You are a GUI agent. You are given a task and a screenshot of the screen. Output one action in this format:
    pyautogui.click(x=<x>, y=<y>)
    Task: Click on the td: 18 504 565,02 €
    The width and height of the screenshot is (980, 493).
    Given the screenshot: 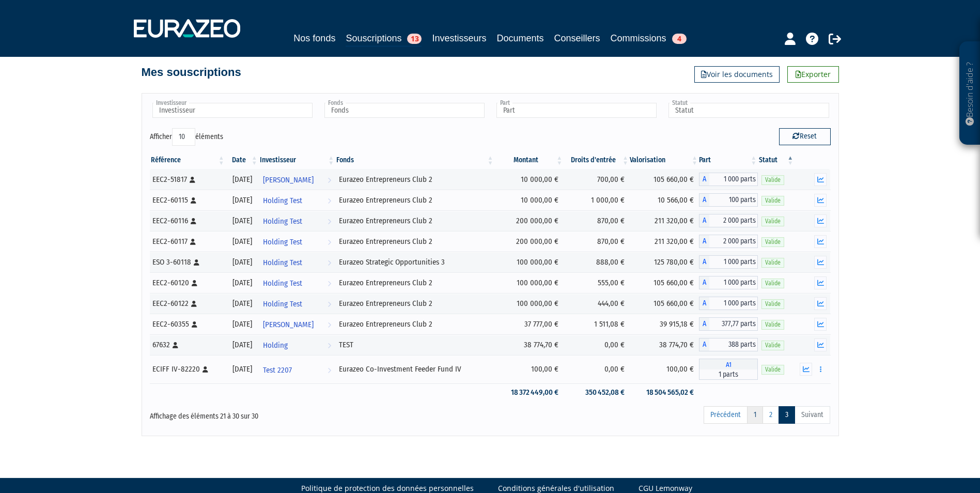 What is the action you would take?
    pyautogui.click(x=665, y=392)
    